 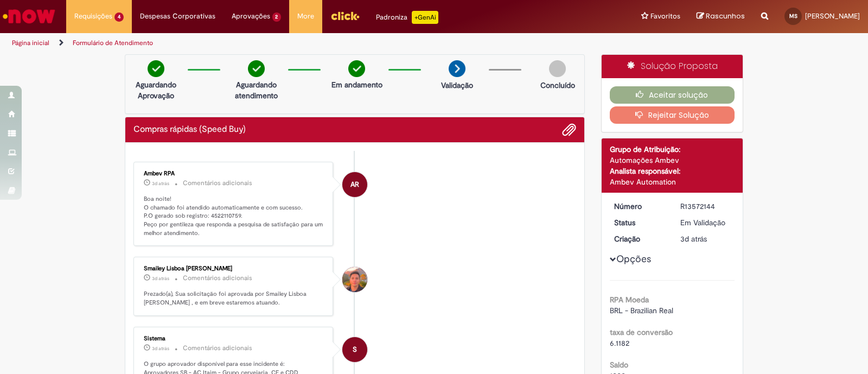 What do you see at coordinates (256, 90) in the screenshot?
I see `p: Aguardando atendimento` at bounding box center [256, 90].